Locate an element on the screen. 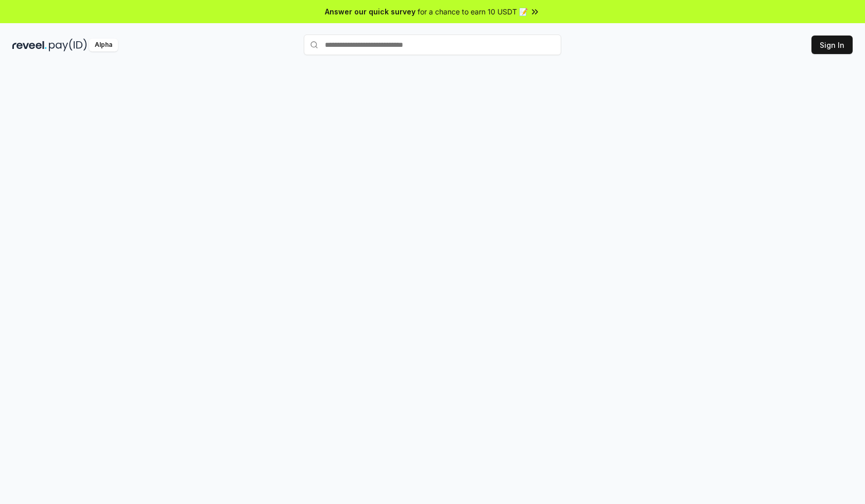 This screenshot has height=504, width=865. span: for a chance to earn 10 USDT 📝 is located at coordinates (473, 12).